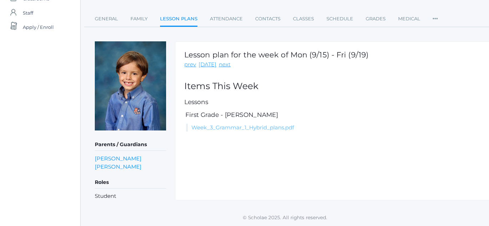  What do you see at coordinates (226, 19) in the screenshot?
I see `a: Attendance` at bounding box center [226, 19].